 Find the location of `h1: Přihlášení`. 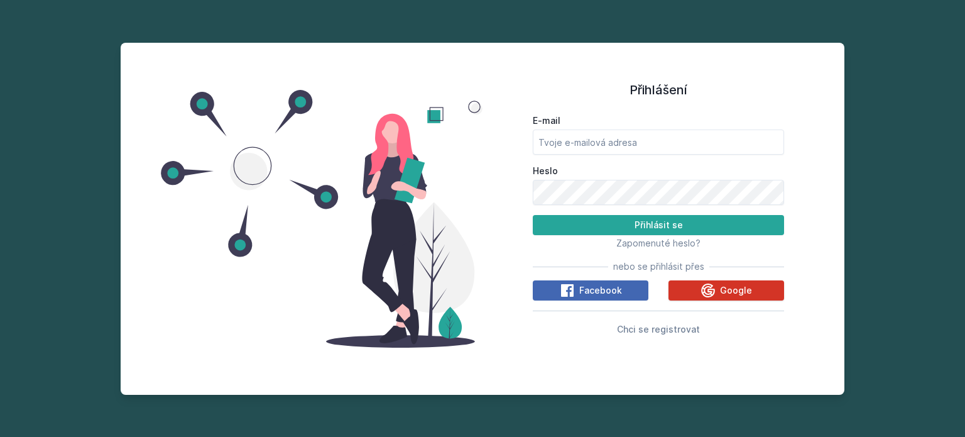

h1: Přihlášení is located at coordinates (658, 90).